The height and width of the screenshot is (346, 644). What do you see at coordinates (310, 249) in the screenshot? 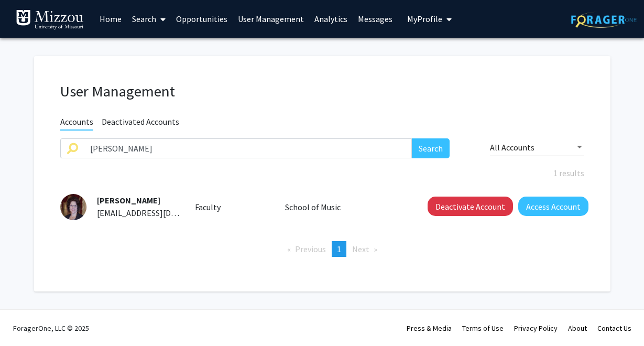
I see `span: Previous` at bounding box center [310, 249].